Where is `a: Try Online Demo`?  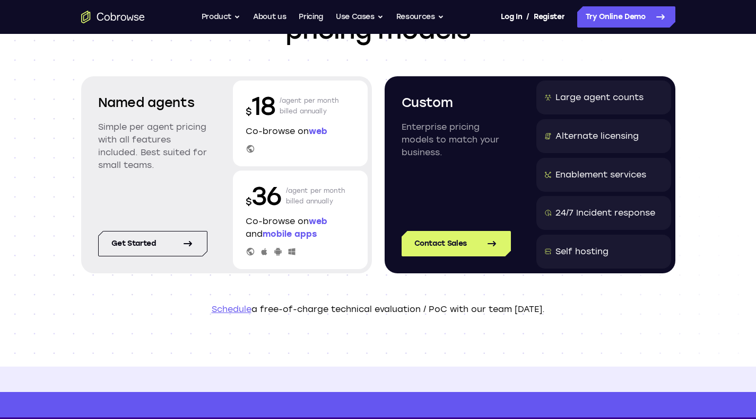
a: Try Online Demo is located at coordinates (626, 17).